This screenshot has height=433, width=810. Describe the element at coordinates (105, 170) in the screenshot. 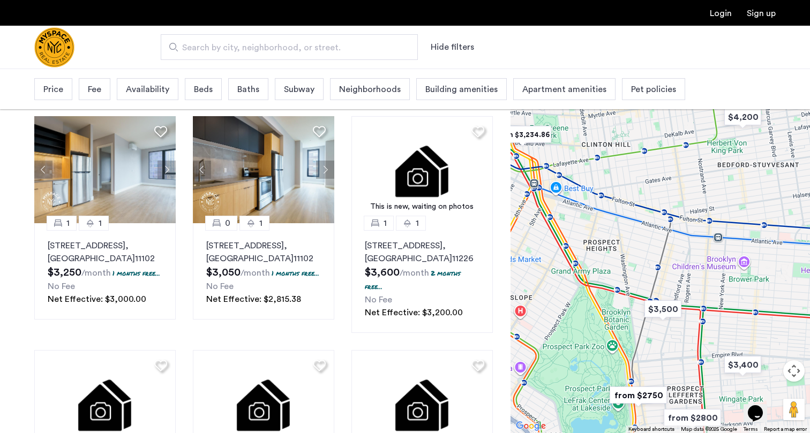

I see `img: 1997_638519966982966758.png` at that location.